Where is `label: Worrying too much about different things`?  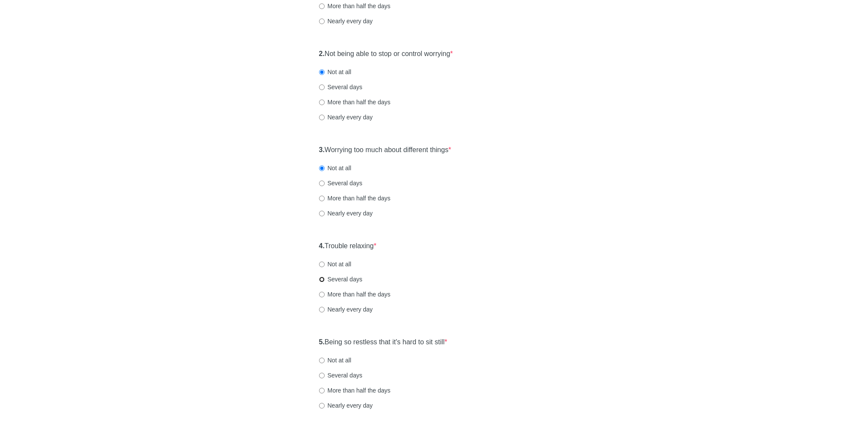 label: Worrying too much about different things is located at coordinates (385, 150).